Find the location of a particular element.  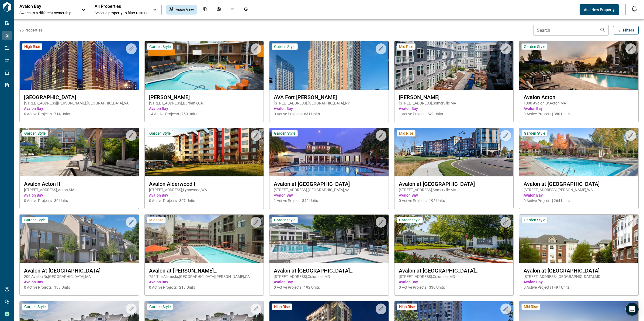

div: Open Intercom Messenger is located at coordinates (632, 309).